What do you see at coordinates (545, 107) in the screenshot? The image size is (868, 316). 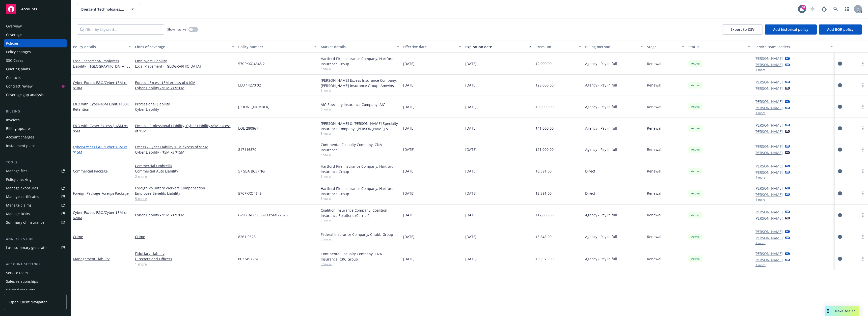 I see `span: $60,000.00` at bounding box center [545, 107].